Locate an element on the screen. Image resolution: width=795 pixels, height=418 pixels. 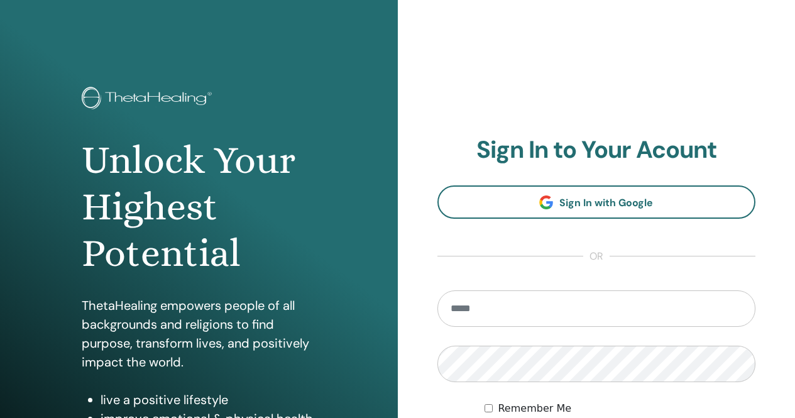
div: Keep me authenticated indefinitely or until I manually logout is located at coordinates (620, 409).